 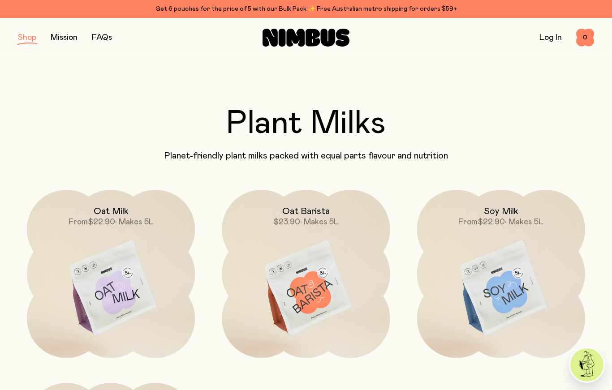 What do you see at coordinates (585, 38) in the screenshot?
I see `span: 0` at bounding box center [585, 38].